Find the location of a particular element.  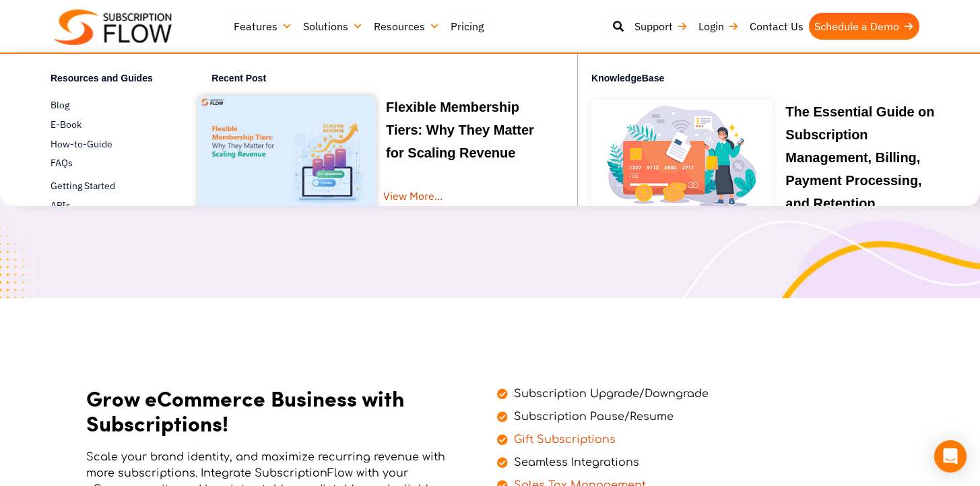

a: View More... is located at coordinates (468, 206).